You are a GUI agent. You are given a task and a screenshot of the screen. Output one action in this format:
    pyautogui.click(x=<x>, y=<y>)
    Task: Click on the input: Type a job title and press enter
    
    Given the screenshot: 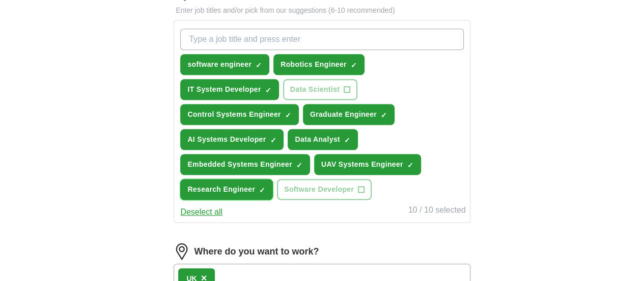 What is the action you would take?
    pyautogui.click(x=322, y=39)
    